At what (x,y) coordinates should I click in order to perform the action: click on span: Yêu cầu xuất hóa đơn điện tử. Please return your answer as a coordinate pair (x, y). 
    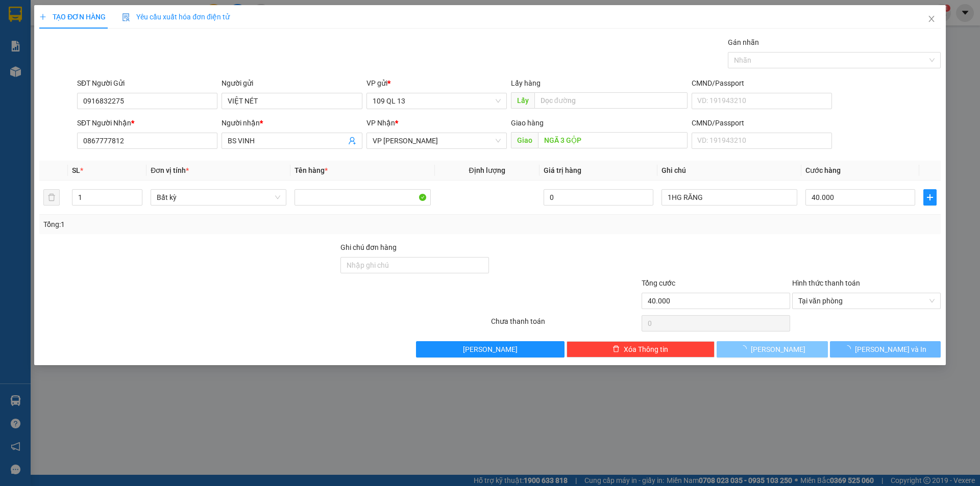
    Looking at the image, I should click on (175, 17).